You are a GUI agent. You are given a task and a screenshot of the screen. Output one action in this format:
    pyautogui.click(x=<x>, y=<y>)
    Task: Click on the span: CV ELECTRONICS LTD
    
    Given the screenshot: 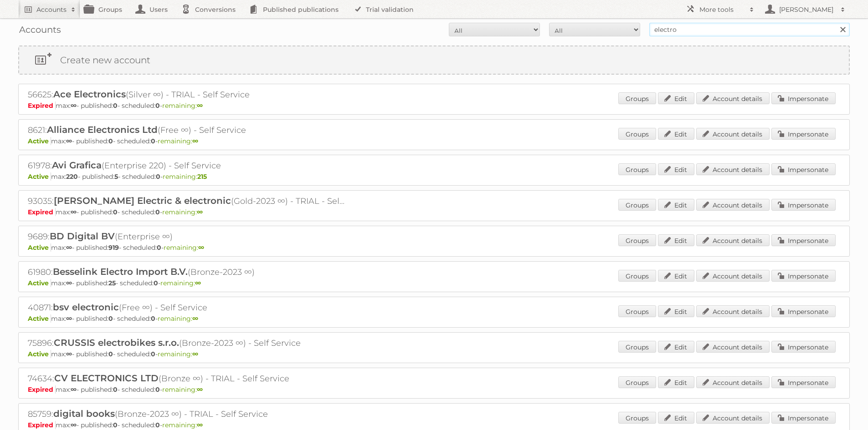 What is the action you would take?
    pyautogui.click(x=106, y=378)
    